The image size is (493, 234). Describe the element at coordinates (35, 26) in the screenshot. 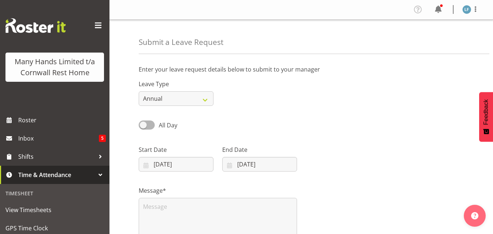

I see `img: Rosterit website logo` at that location.